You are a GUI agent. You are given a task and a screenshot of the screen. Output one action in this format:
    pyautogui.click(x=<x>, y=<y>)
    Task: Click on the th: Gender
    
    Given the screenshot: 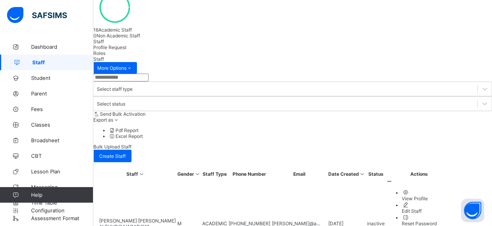 What is the action you would take?
    pyautogui.click(x=189, y=174)
    